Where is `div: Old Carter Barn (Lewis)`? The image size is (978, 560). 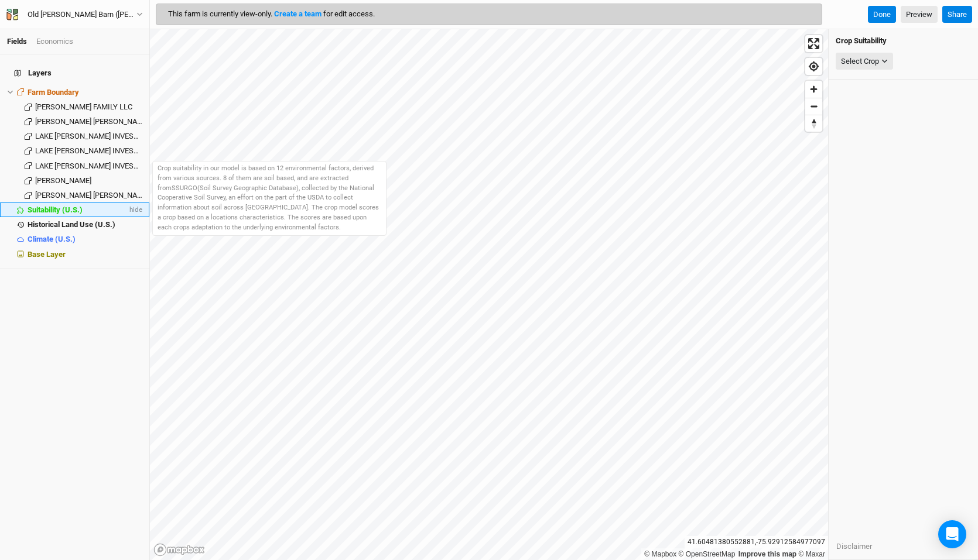 div: Old Carter Barn (Lewis) is located at coordinates (82, 15).